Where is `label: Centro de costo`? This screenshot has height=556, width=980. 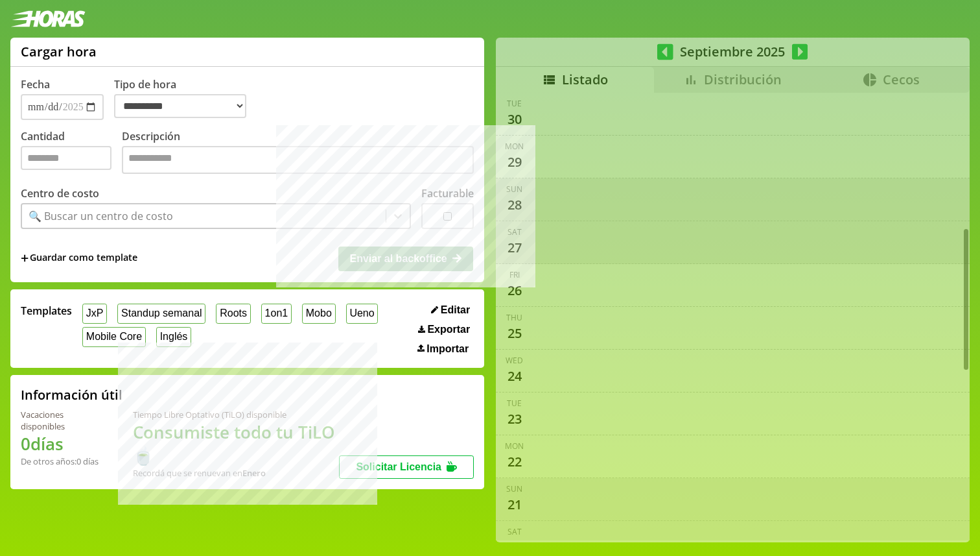 label: Centro de costo is located at coordinates (59, 194).